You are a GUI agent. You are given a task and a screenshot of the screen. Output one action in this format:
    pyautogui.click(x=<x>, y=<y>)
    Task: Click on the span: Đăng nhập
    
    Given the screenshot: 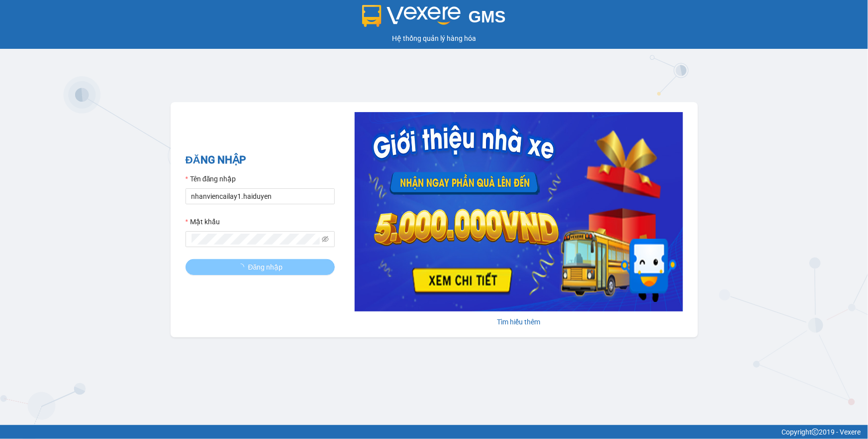 What is the action you would take?
    pyautogui.click(x=266, y=267)
    